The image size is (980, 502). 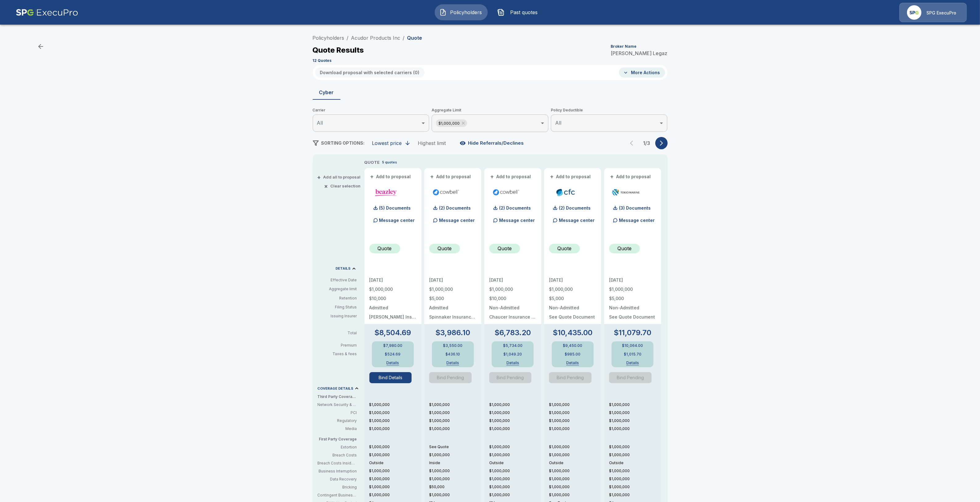 I want to click on a: Agency IconSPG ExecuPro, so click(x=932, y=12).